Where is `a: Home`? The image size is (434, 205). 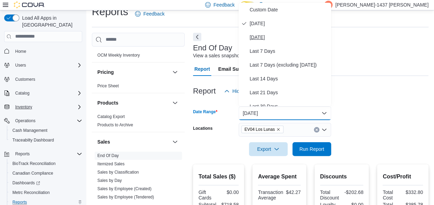
a: Home is located at coordinates (21, 51).